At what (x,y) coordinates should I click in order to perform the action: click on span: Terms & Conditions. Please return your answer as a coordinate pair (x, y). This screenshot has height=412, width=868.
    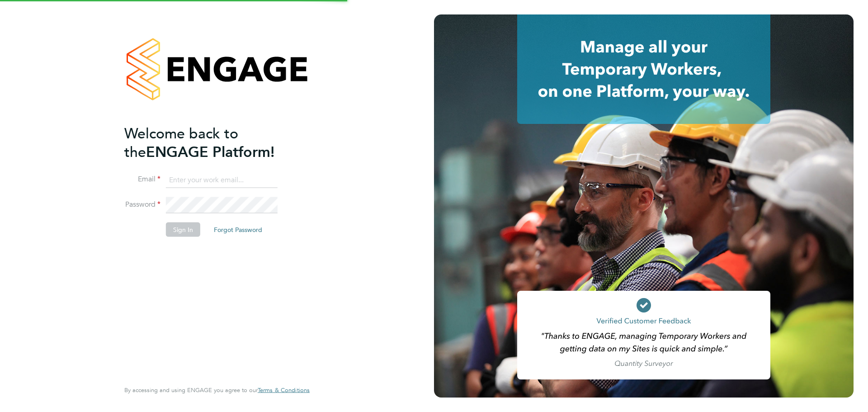
    Looking at the image, I should click on (283, 390).